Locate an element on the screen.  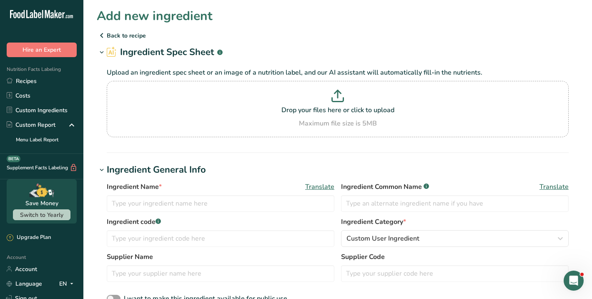
div: Ingredient General Info is located at coordinates (156, 170).